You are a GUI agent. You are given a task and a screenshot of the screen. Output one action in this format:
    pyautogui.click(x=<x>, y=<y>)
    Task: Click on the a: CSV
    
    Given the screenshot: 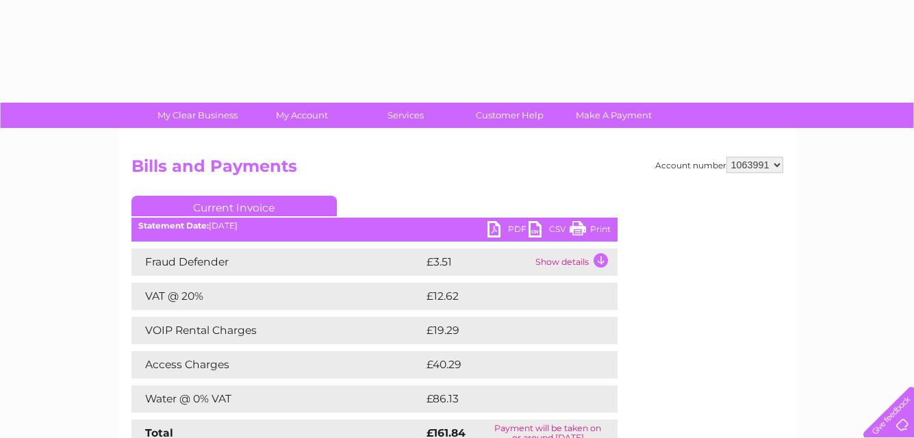 What is the action you would take?
    pyautogui.click(x=549, y=231)
    